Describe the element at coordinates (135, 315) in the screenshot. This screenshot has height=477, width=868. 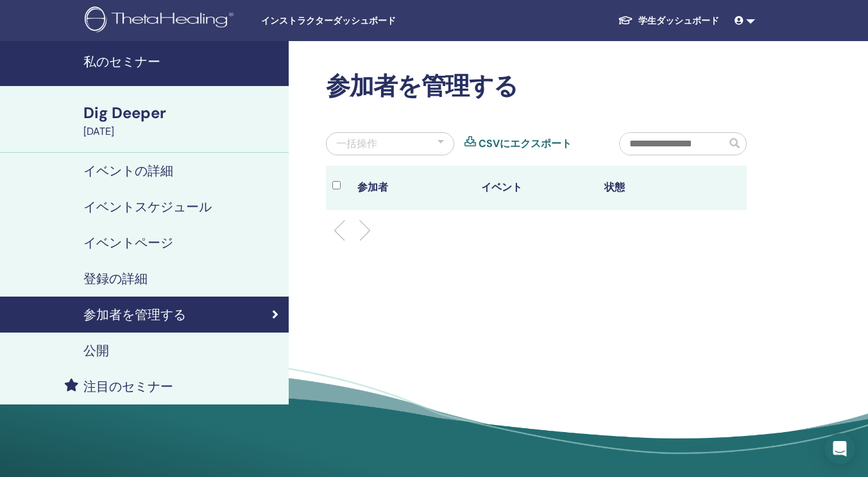
I see `h4: 参加者を管理する` at that location.